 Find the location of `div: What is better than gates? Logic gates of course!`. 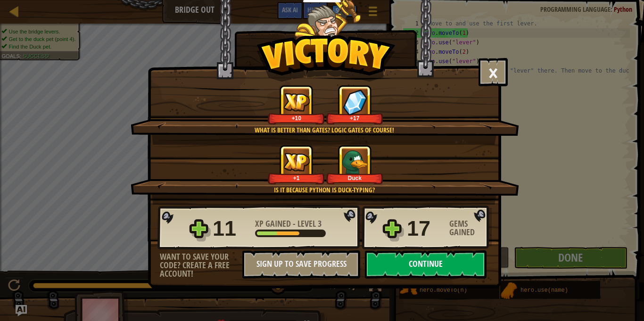

div: What is better than gates? Logic gates of course! is located at coordinates (324, 130).